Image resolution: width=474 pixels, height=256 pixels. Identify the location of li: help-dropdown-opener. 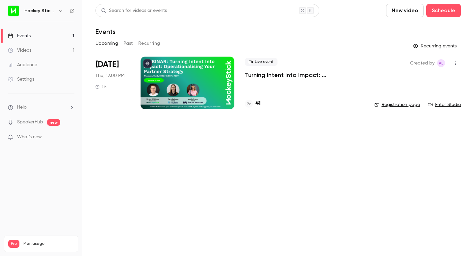
(41, 107).